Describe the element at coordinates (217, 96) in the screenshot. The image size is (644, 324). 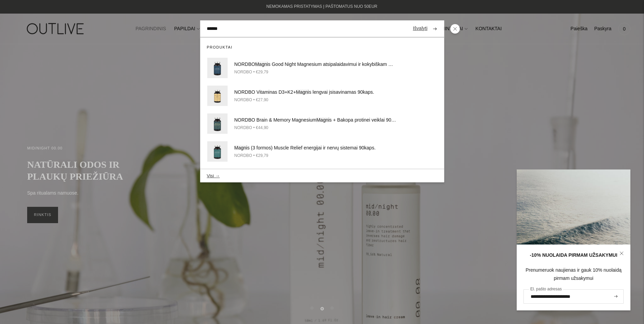
I see `img: nordbo-vitd3-k2-magnis--outlive_2_120x.png` at that location.